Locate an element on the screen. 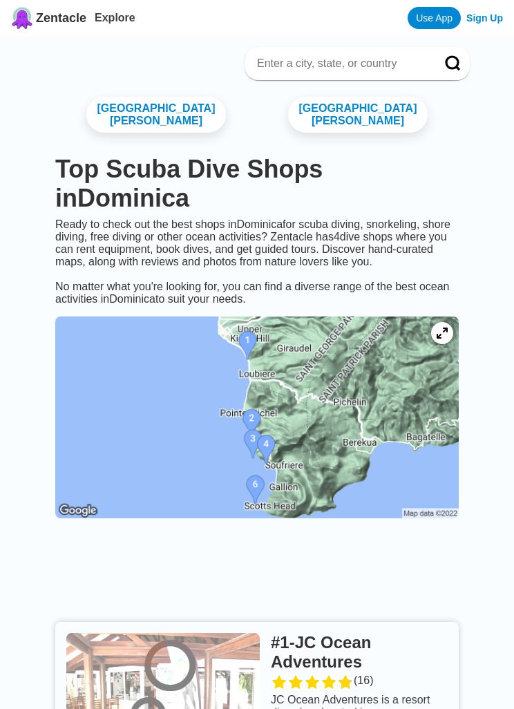 The width and height of the screenshot is (514, 709). div: Ready to check out the best shops in Dominica for scuba diving, snorkeling, shore diving, free di... is located at coordinates (257, 262).